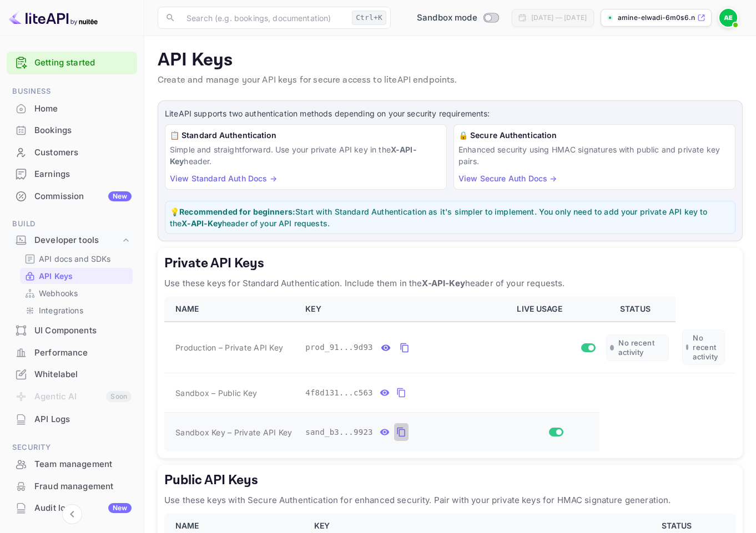 Image resolution: width=756 pixels, height=533 pixels. I want to click on a: CommissionNew, so click(71, 196).